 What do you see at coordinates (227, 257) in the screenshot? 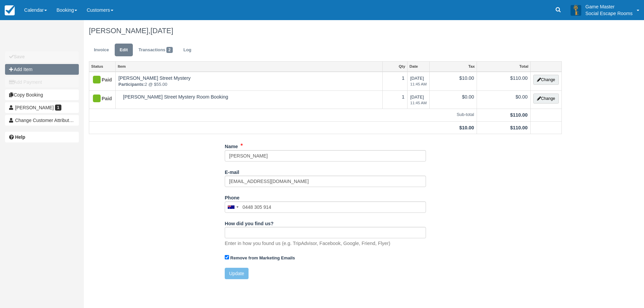
I see `input: Remove from Marketing Emails` at bounding box center [227, 257].